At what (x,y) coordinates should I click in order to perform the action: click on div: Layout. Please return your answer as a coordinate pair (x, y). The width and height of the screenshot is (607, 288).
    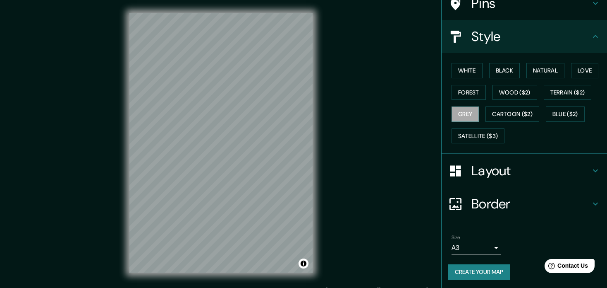
    Looking at the image, I should click on (525, 170).